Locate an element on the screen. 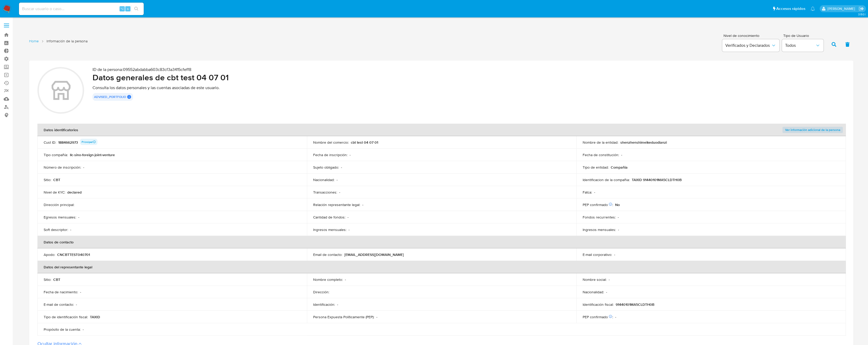 The width and height of the screenshot is (868, 345). span: Verificados y Declarados is located at coordinates (748, 45).